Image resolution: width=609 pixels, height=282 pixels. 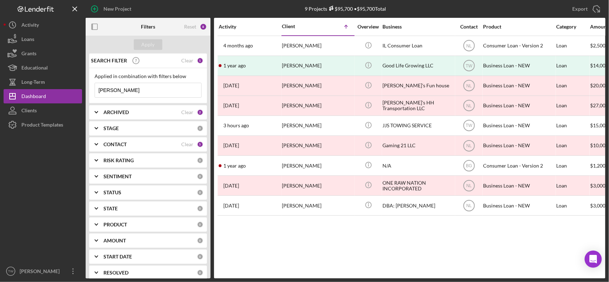 I want to click on b: ARCHIVED, so click(x=116, y=112).